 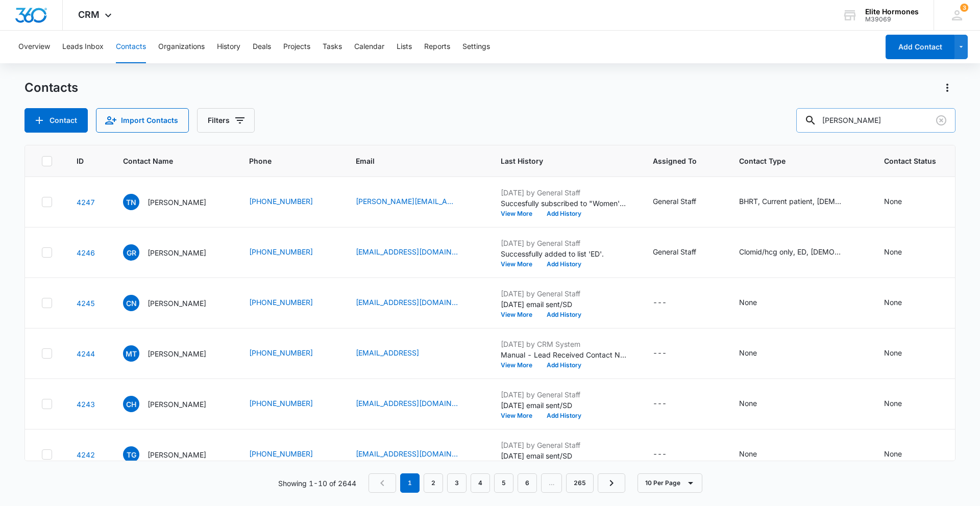 What do you see at coordinates (404, 47) in the screenshot?
I see `button: Lists` at bounding box center [404, 47].